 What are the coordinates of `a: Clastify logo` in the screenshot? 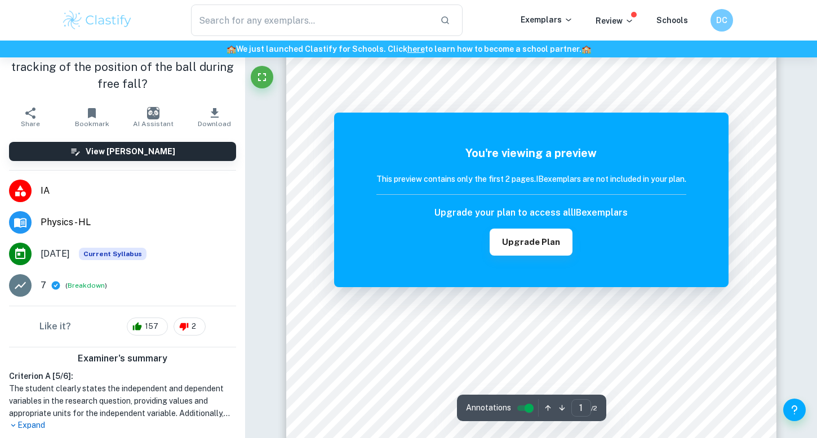 It's located at (97, 20).